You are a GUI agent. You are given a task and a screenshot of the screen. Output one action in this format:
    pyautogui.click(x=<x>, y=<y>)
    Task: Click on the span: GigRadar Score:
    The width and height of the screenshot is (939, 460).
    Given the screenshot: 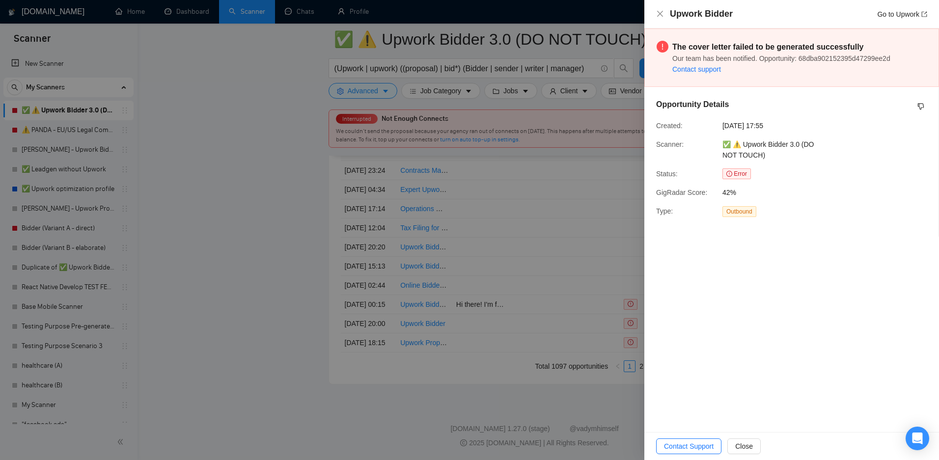 What is the action you would take?
    pyautogui.click(x=681, y=192)
    